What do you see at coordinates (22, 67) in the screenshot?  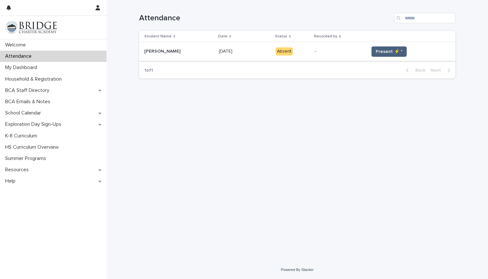 I see `p: My Dashboard` at bounding box center [22, 67].